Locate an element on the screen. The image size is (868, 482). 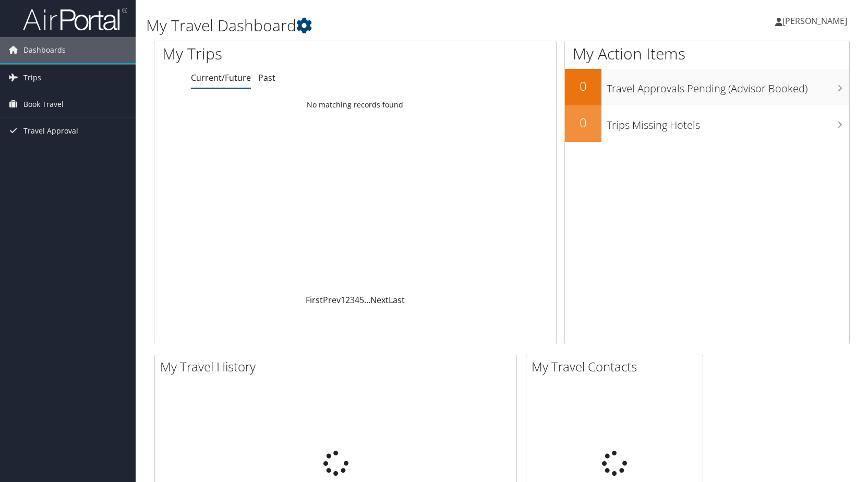
h3: Travel Approvals Pending (Advisor Booked) is located at coordinates (728, 86).